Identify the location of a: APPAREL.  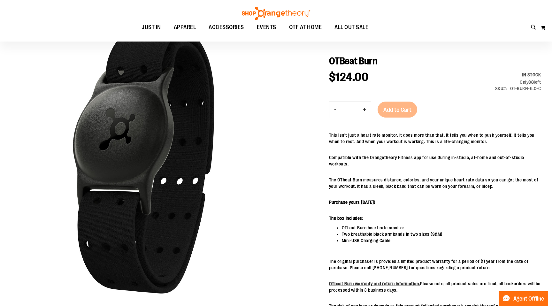
(185, 27).